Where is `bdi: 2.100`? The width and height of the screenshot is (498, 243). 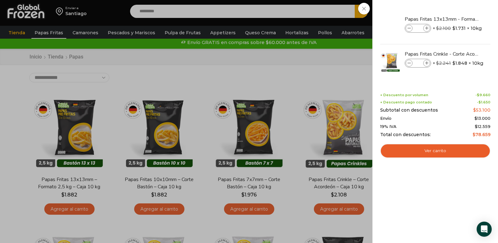
bdi: 2.100 is located at coordinates (443, 28).